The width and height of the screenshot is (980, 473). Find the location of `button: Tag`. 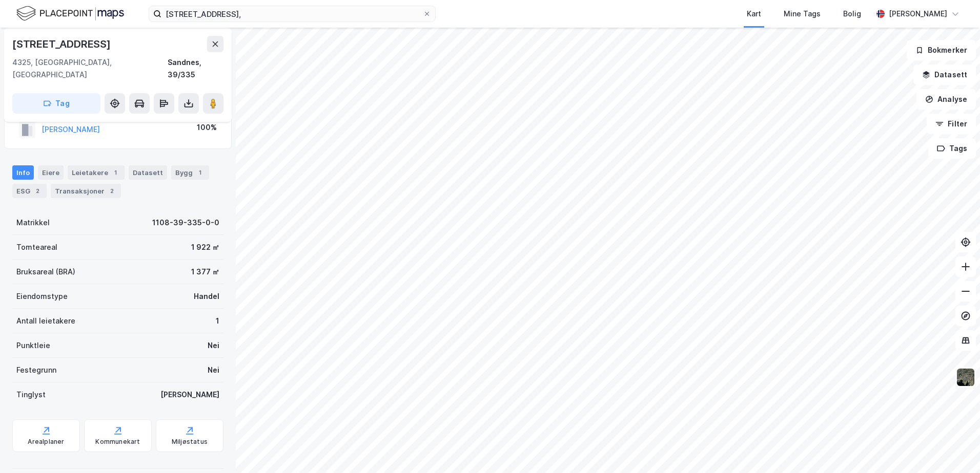

button: Tag is located at coordinates (56, 103).